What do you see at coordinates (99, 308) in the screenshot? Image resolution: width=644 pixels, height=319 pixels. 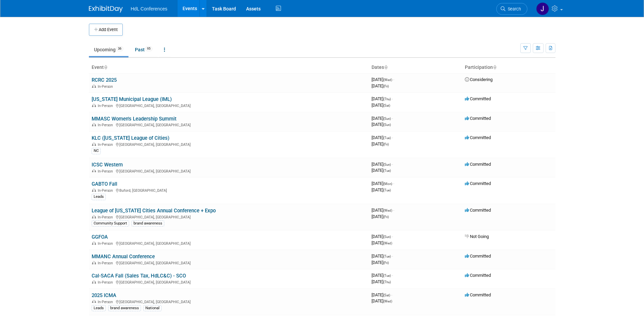 I see `div: Leads` at bounding box center [99, 308].